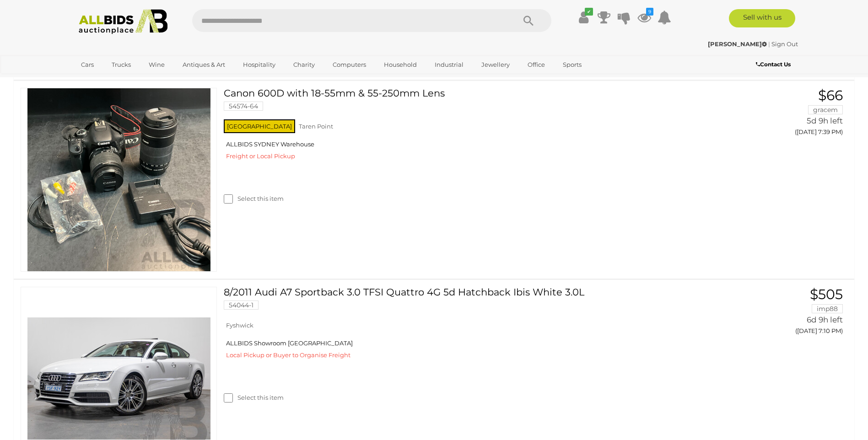 The width and height of the screenshot is (868, 440). What do you see at coordinates (87, 64) in the screenshot?
I see `a: Cars` at bounding box center [87, 64].